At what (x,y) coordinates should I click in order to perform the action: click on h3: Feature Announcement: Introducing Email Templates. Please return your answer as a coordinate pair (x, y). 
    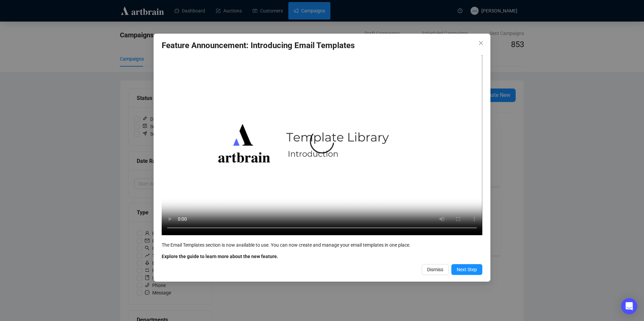
    Looking at the image, I should click on (322, 46).